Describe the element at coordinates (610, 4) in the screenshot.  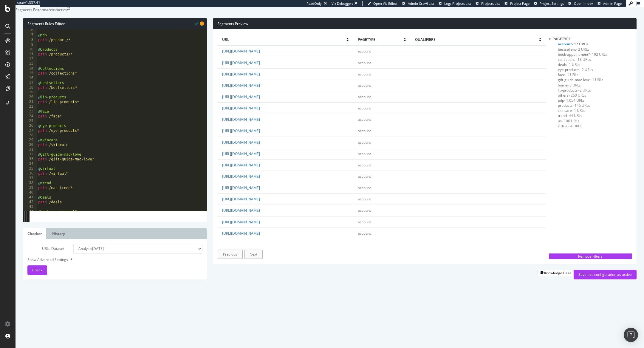
I see `a: Admin Page` at that location.